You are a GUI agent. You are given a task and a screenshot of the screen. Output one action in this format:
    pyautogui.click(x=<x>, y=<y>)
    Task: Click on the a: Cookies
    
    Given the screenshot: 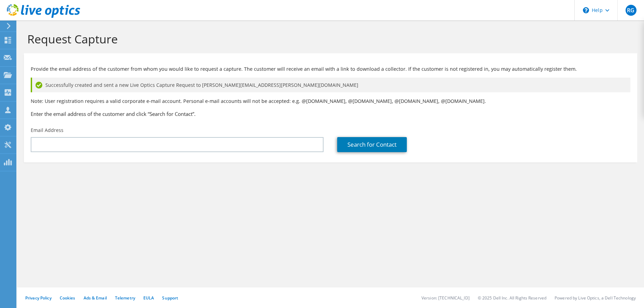 What is the action you would take?
    pyautogui.click(x=68, y=298)
    